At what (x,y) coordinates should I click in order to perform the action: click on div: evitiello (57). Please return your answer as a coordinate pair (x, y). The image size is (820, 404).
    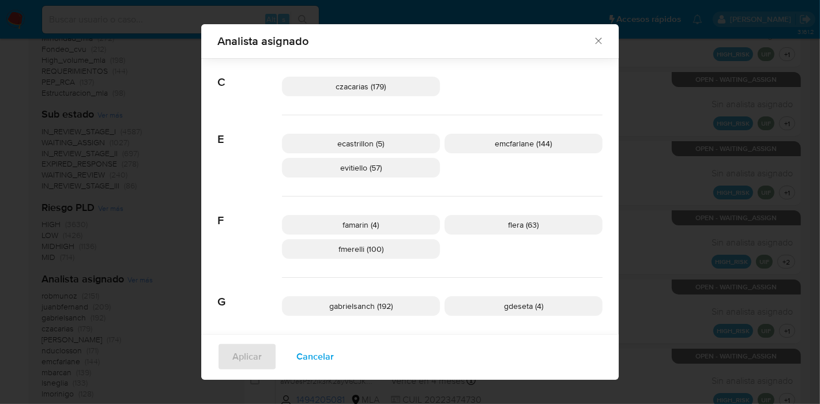
    Looking at the image, I should click on (361, 168).